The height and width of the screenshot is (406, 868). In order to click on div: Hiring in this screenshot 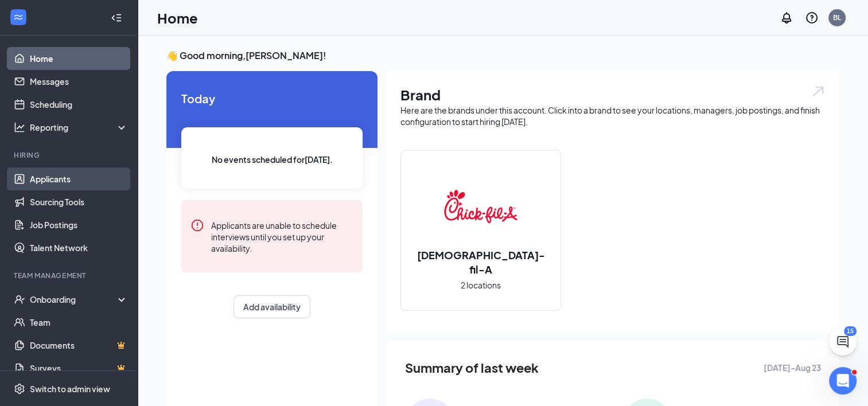, I will do `click(70, 155)`.